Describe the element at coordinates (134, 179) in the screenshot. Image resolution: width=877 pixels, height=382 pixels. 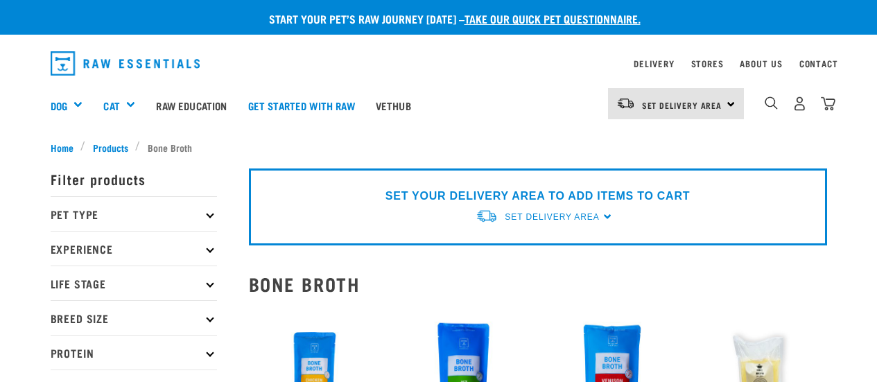
I see `p: Filter products` at that location.